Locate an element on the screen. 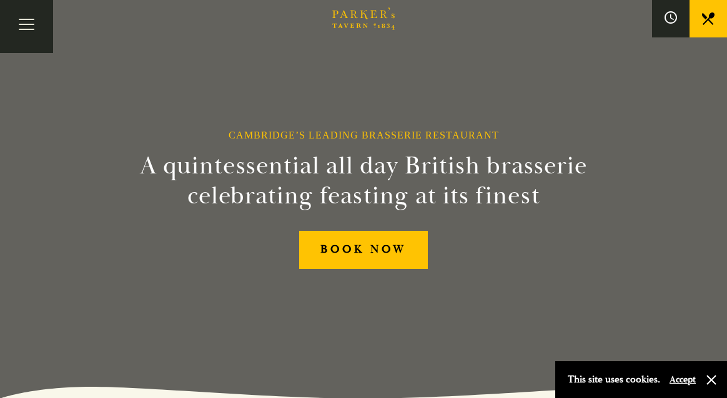 The width and height of the screenshot is (727, 398). button: Accept is located at coordinates (682, 380).